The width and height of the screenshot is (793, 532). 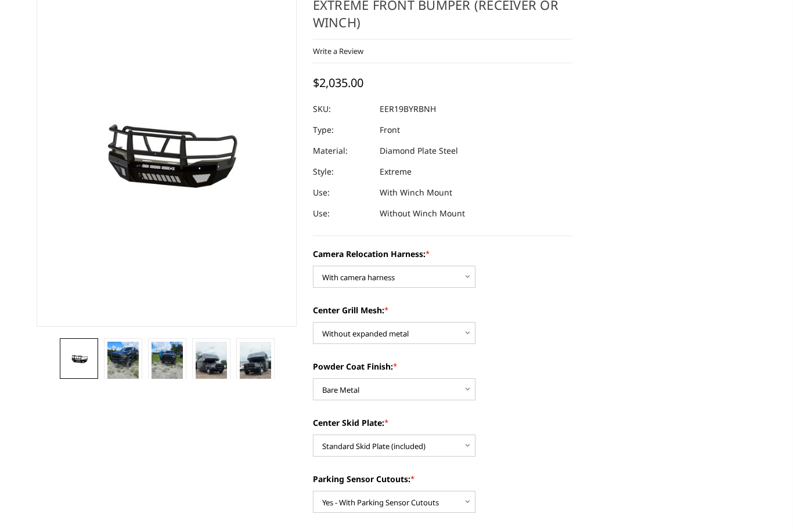 What do you see at coordinates (395, 172) in the screenshot?
I see `dd: Extreme` at bounding box center [395, 172].